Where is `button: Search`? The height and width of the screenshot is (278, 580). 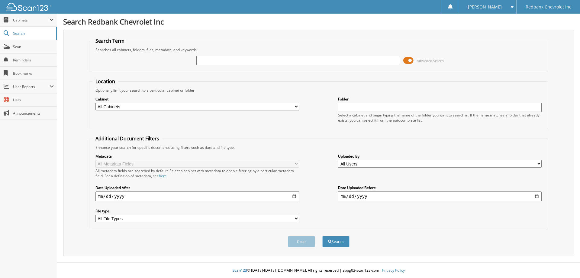
button: Search is located at coordinates (336, 241).